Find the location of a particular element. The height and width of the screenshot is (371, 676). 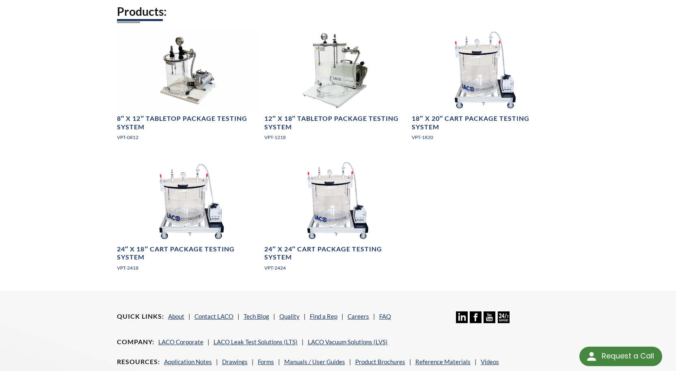

h4: 18″ x 20″ Cart Package Testing System is located at coordinates (483, 123).